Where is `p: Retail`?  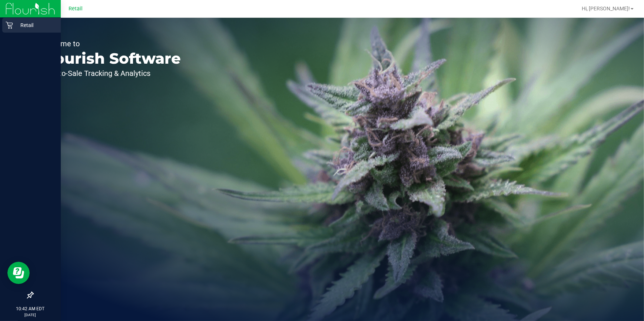 p: Retail is located at coordinates (35, 25).